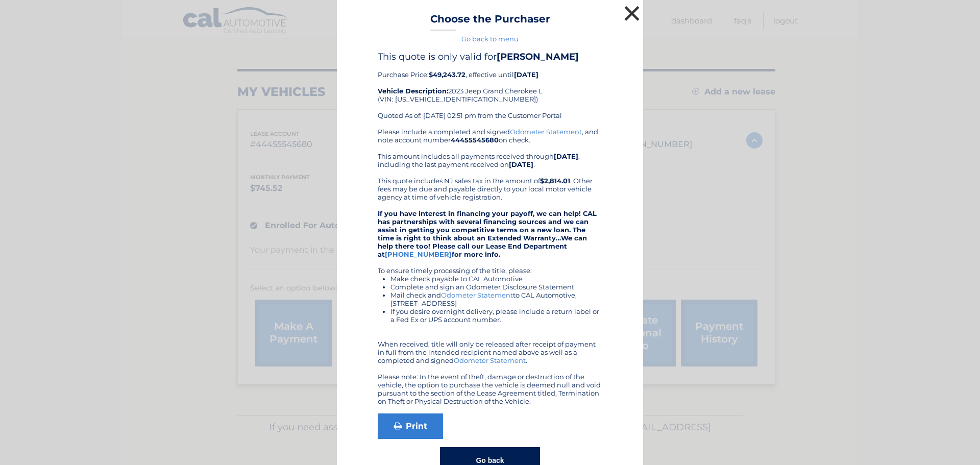  What do you see at coordinates (490, 39) in the screenshot?
I see `a: Go back to menu` at bounding box center [490, 39].